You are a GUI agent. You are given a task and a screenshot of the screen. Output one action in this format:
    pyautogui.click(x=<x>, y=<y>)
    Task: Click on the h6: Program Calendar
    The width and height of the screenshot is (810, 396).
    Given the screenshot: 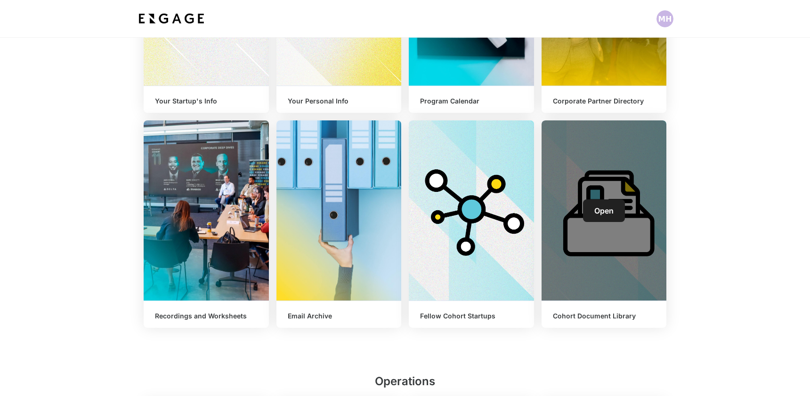 What is the action you would take?
    pyautogui.click(x=471, y=101)
    